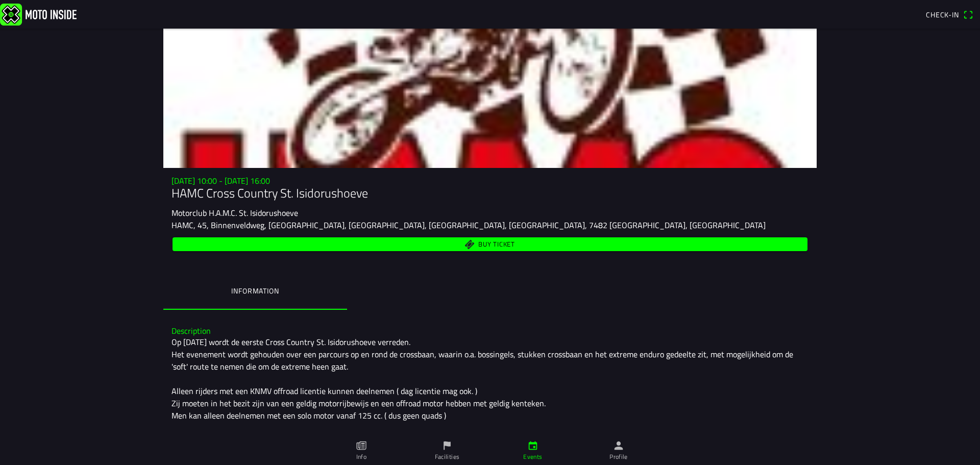  I want to click on a: Check-inqr scanner, so click(949, 14).